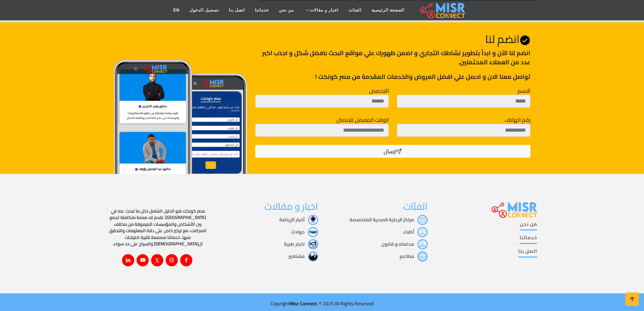 Image resolution: width=644 pixels, height=311 pixels. Describe the element at coordinates (181, 122) in the screenshot. I see `img: Join Misr Connect` at that location.